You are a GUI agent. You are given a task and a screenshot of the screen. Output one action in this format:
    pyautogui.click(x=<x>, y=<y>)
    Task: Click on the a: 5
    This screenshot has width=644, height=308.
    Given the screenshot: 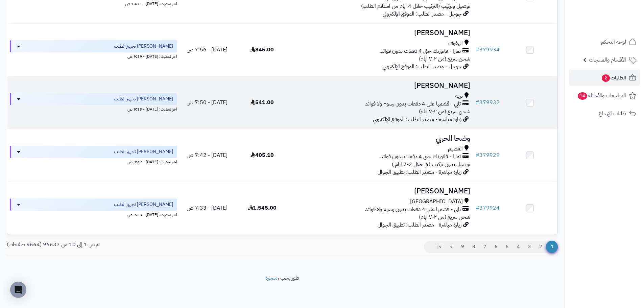 What is the action you would take?
    pyautogui.click(x=507, y=247)
    